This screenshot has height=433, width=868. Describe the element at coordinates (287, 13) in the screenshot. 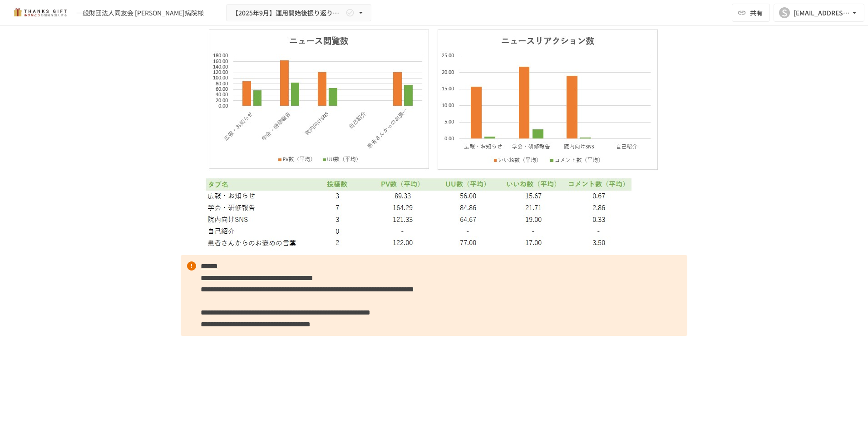

I see `span: 【2025年9月】運用開始後振り返りミーティング` at that location.